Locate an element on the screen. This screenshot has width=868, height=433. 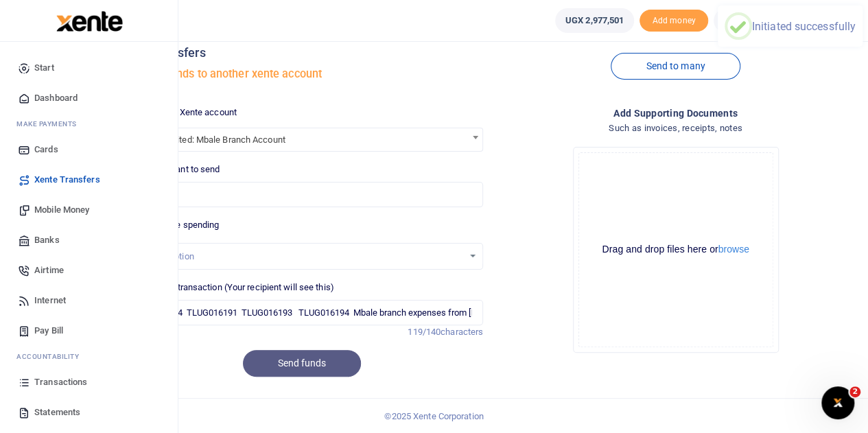
a: Xente Transfers is located at coordinates (88, 179).